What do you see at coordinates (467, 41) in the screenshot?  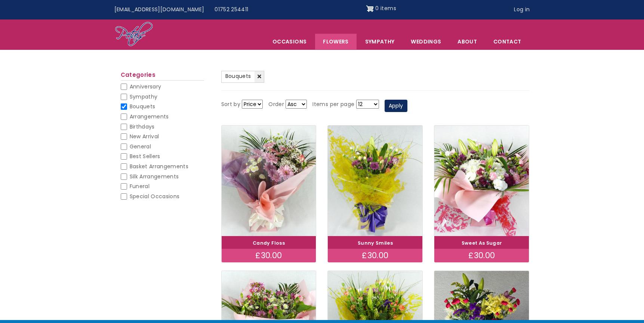 I see `a: About` at bounding box center [467, 41].